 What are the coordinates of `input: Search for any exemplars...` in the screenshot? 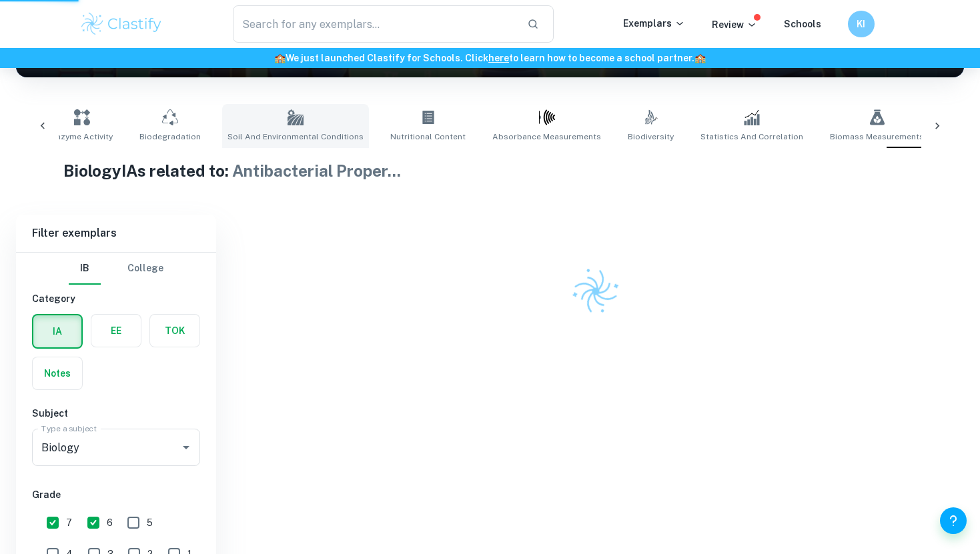 It's located at (375, 24).